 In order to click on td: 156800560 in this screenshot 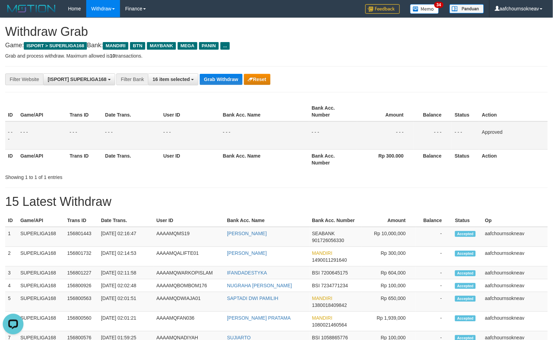, I will do `click(81, 322)`.